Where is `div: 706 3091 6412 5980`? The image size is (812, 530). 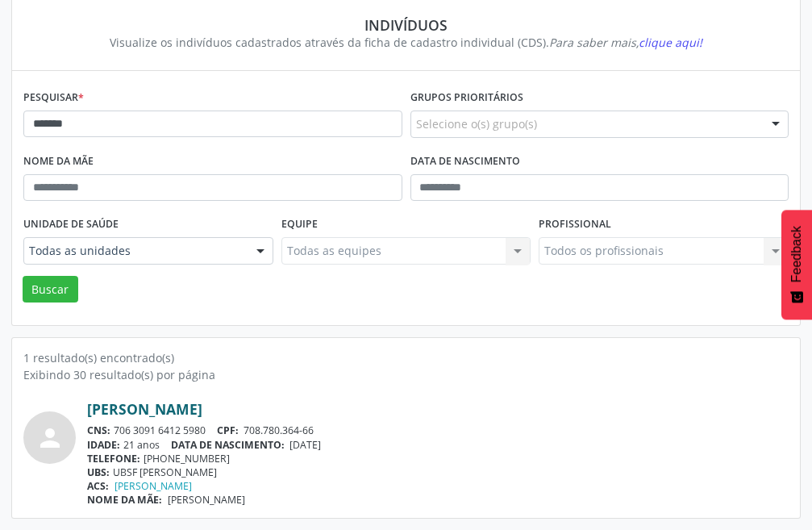
div: 706 3091 6412 5980 is located at coordinates (438, 430).